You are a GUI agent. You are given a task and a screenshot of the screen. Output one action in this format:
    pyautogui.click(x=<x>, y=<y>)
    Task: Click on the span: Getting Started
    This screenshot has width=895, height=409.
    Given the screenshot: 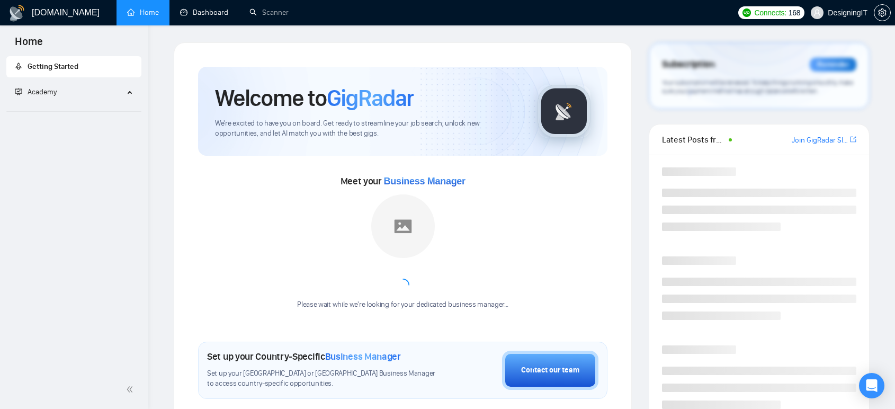 What is the action you would take?
    pyautogui.click(x=53, y=66)
    